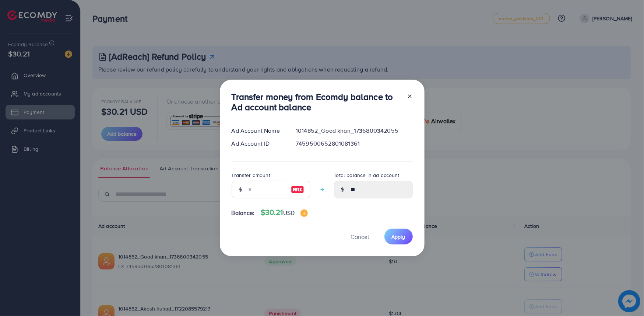 The width and height of the screenshot is (644, 316). Describe the element at coordinates (243, 213) in the screenshot. I see `span: Balance:` at that location.